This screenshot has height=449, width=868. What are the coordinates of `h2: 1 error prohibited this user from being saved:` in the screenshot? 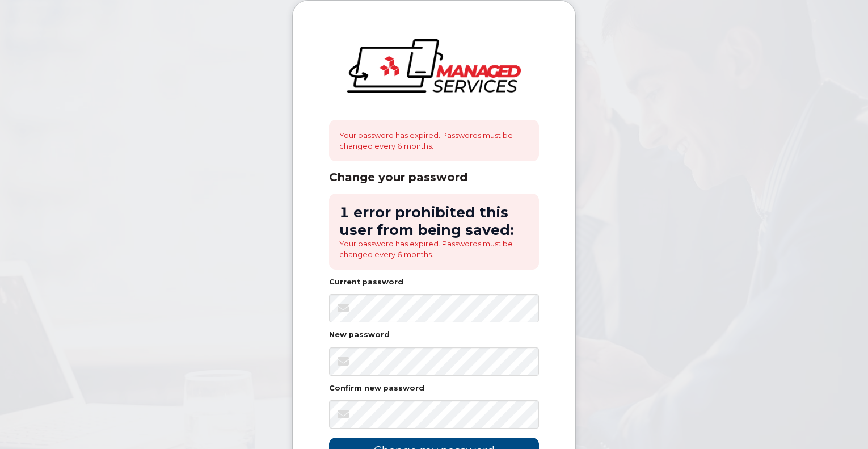 It's located at (434, 221).